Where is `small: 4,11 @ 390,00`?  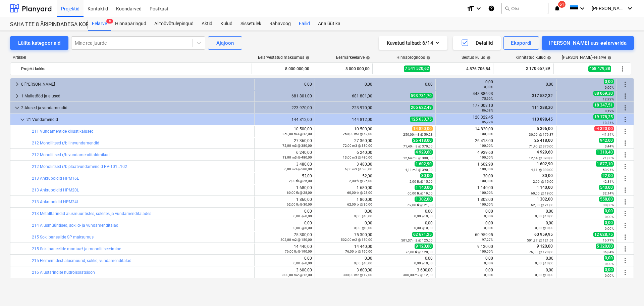 small: 4,11 @ 390,00 is located at coordinates (542, 170).